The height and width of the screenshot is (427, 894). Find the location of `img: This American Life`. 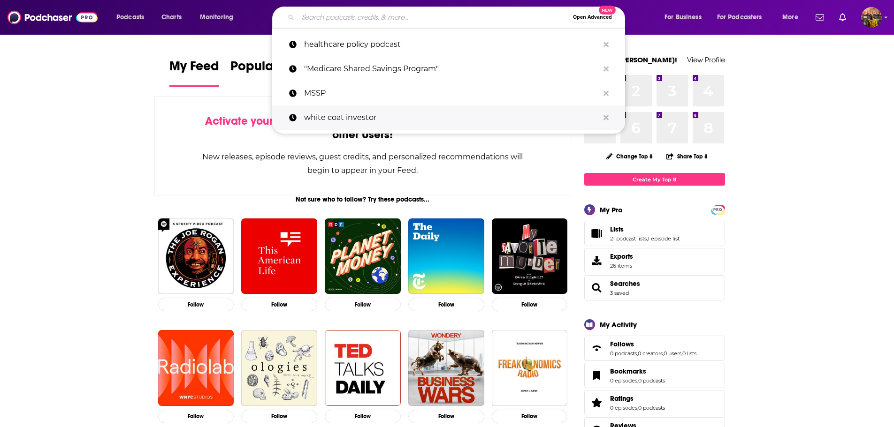

img: This American Life is located at coordinates (279, 257).